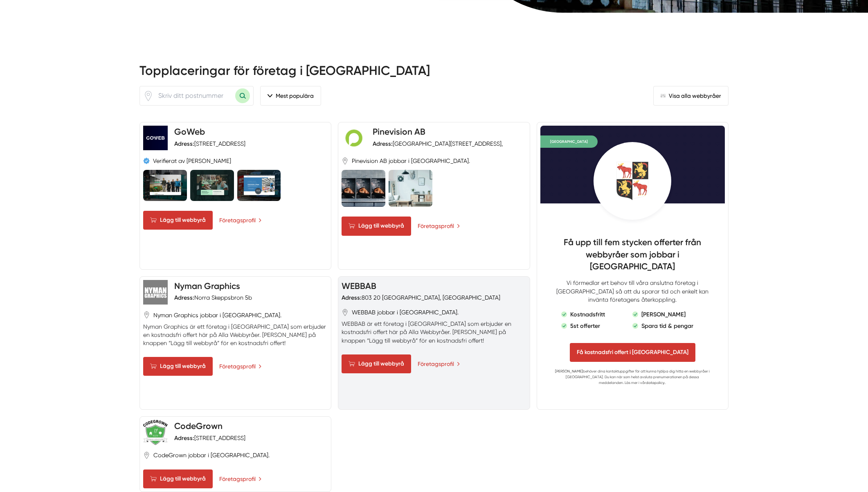  Describe the element at coordinates (155, 432) in the screenshot. I see `img: CodeGrown logotyp` at that location.